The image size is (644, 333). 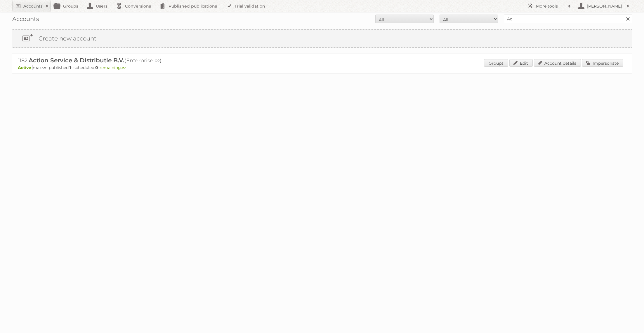 What do you see at coordinates (322, 68) in the screenshot?
I see `p: max: - published: - scheduled: -` at bounding box center [322, 68].